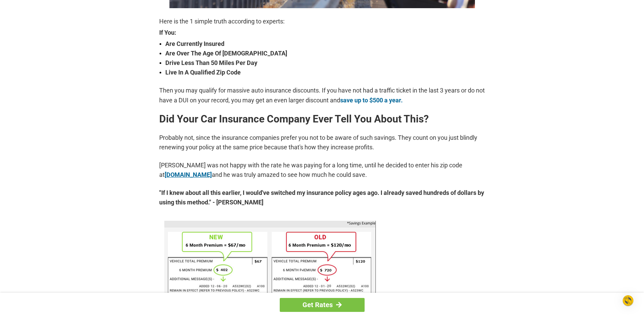 Image resolution: width=644 pixels, height=317 pixels. I want to click on strong: Are Currently Insured, so click(325, 44).